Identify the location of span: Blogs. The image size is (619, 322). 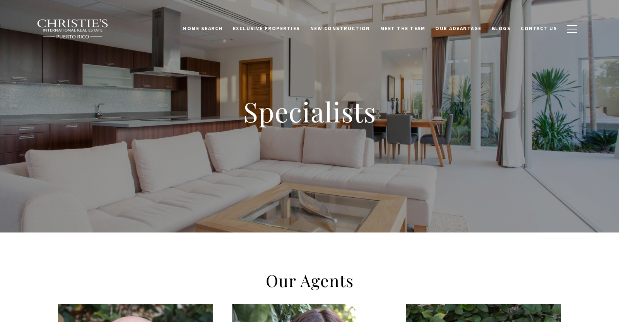
(502, 28).